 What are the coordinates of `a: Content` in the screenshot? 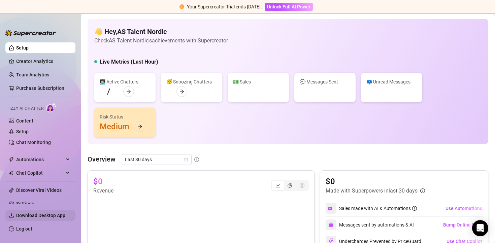 It's located at (25, 121).